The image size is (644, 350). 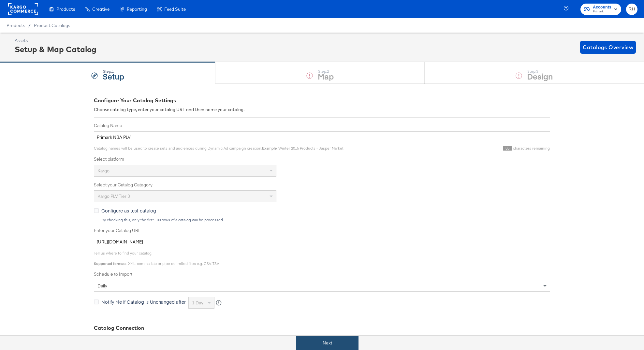 What do you see at coordinates (322, 109) in the screenshot?
I see `div: Choose catalog type, enter your catalog URL and then name your catalog.` at bounding box center [322, 109].